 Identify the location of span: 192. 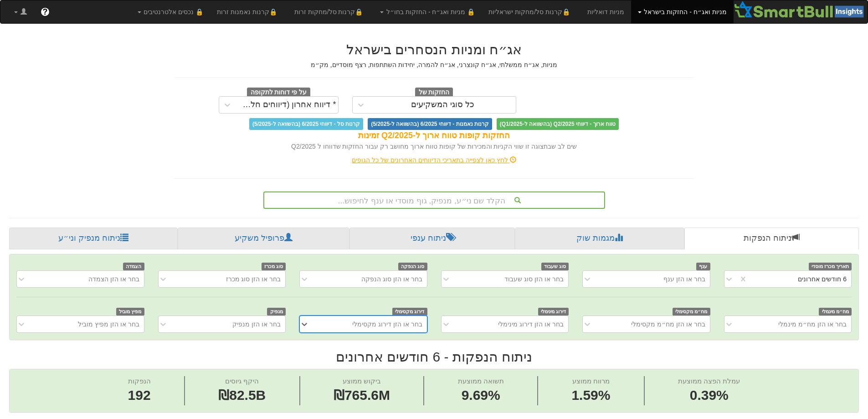
(140, 395).